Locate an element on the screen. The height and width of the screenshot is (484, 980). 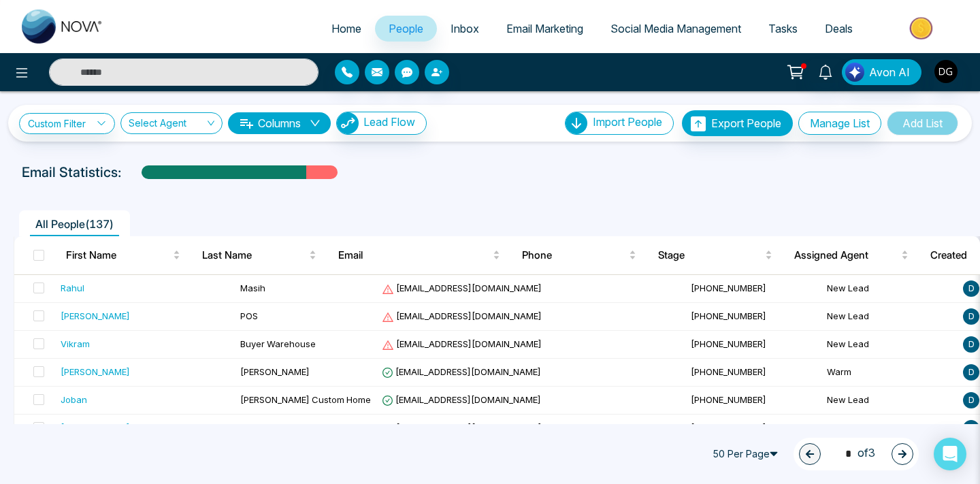
a: Custom Filter is located at coordinates (66, 123).